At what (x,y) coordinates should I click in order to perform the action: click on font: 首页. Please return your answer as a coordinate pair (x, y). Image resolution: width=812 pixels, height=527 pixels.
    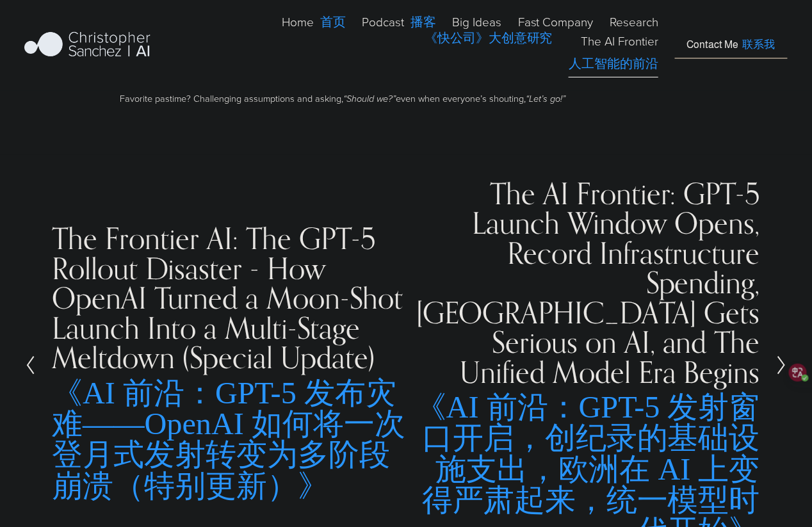
    Looking at the image, I should click on (333, 22).